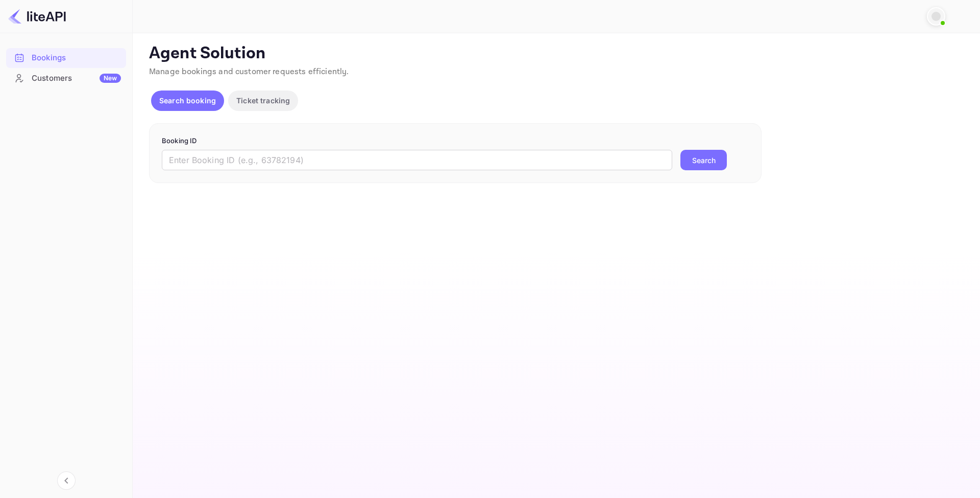  What do you see at coordinates (66, 78) in the screenshot?
I see `div: CustomersNew` at bounding box center [66, 78].